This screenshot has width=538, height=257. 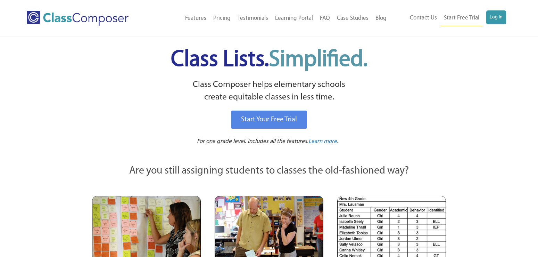 I want to click on img: Class Composer, so click(x=77, y=18).